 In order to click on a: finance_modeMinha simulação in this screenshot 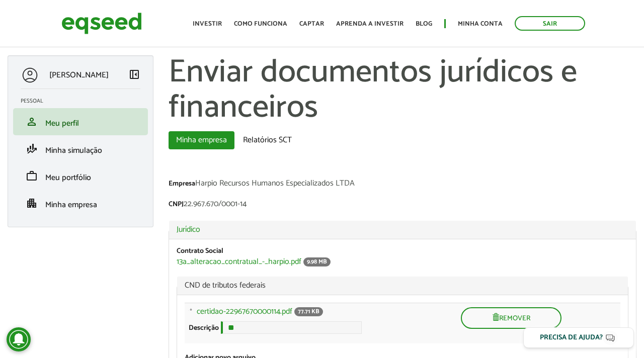, I will do `click(80, 149)`.